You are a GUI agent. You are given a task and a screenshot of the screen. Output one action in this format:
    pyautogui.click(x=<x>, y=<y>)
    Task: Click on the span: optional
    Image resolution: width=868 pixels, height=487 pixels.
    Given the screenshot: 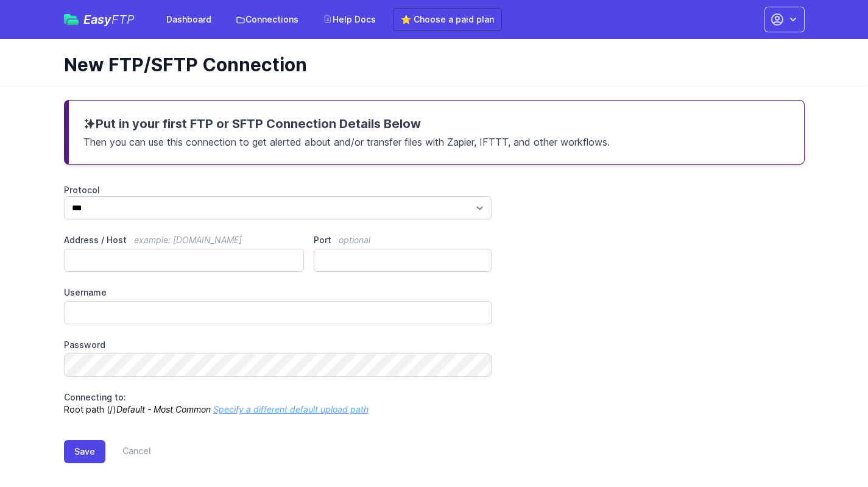 What is the action you would take?
    pyautogui.click(x=354, y=240)
    